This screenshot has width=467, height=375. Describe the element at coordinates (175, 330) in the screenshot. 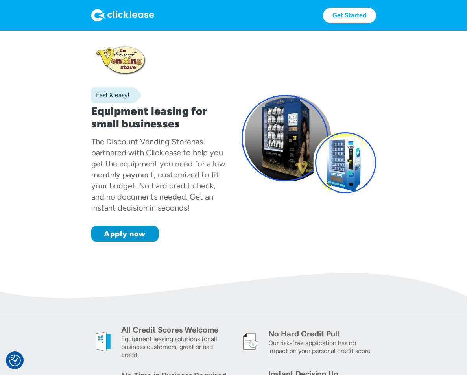

I see `div: All Credit Scores Welcome` at that location.